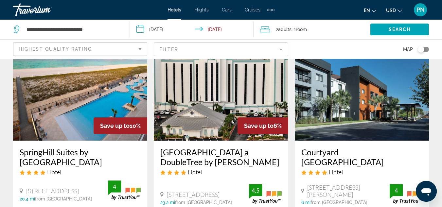  Describe the element at coordinates (227, 10) in the screenshot. I see `span: Cars` at that location.